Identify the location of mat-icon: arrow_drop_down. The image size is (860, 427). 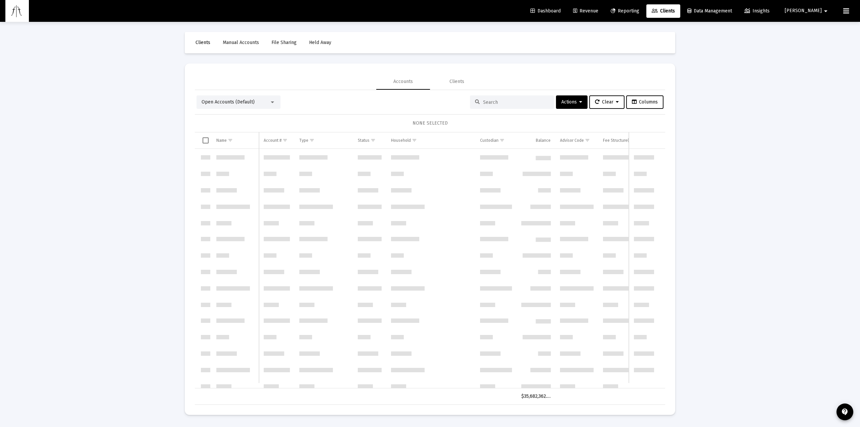
(826, 11).